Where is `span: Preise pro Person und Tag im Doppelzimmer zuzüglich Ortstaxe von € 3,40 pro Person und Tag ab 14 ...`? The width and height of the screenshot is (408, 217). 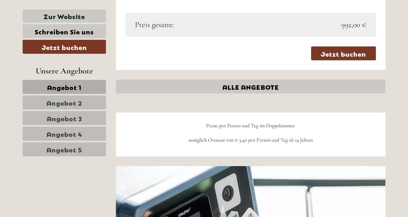 span: Preise pro Person und Tag im Doppelzimmer zuzüglich Ortstaxe von € 3,40 pro Person und Tag ab 14 ... is located at coordinates (250, 133).